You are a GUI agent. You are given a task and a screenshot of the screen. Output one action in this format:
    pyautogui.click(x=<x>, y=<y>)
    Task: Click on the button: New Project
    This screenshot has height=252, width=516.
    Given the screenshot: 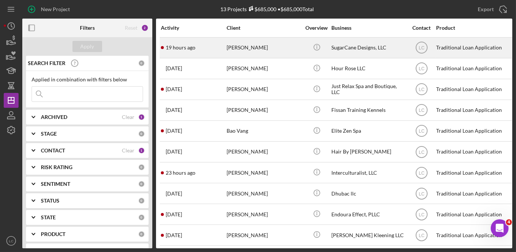 What is the action you would take?
    pyautogui.click(x=50, y=9)
    